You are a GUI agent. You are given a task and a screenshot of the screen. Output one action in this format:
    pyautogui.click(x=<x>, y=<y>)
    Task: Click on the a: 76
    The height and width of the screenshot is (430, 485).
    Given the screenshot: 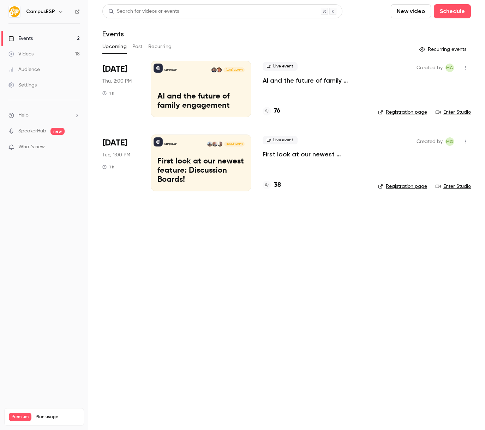 What is the action you would take?
    pyautogui.click(x=271, y=111)
    